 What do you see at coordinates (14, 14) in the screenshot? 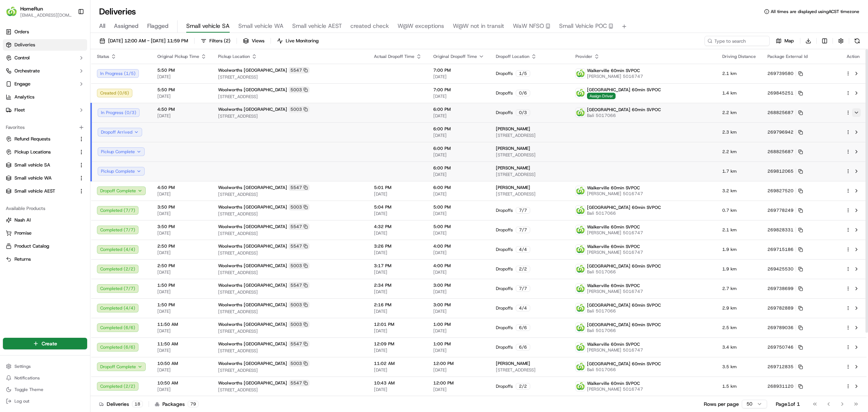
I see `img: Nash` at bounding box center [14, 14].